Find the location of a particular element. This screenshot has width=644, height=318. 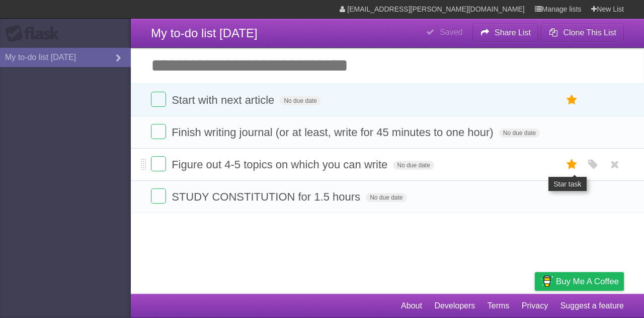

button: Share List is located at coordinates (506, 33).